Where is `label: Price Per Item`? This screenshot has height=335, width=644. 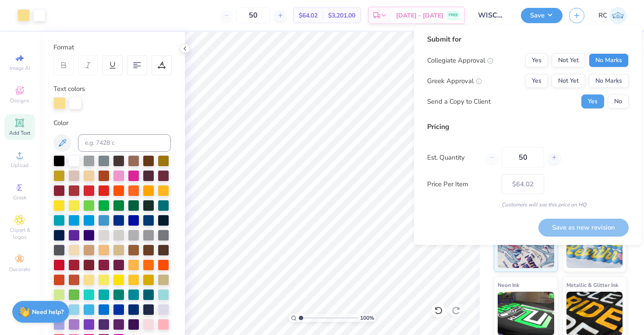
label: Price Per Item is located at coordinates (461, 184).